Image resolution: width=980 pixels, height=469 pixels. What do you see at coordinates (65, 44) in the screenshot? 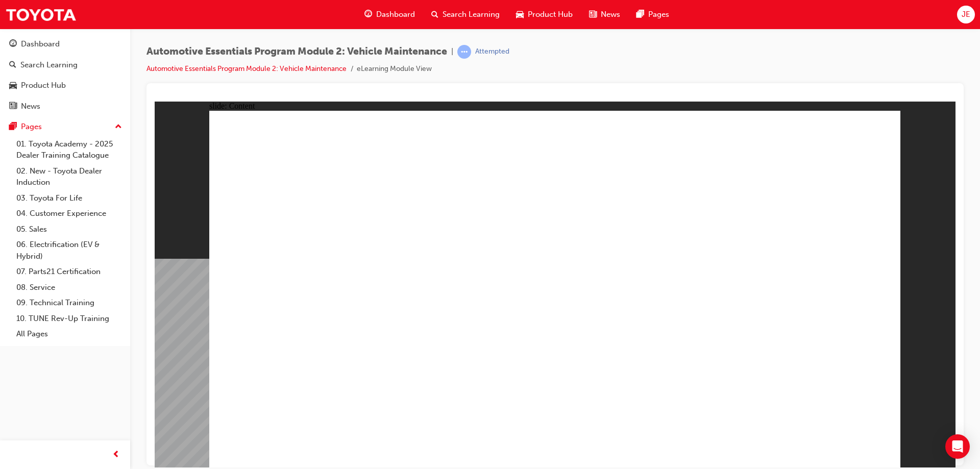
I see `a: Dashboard` at bounding box center [65, 44].